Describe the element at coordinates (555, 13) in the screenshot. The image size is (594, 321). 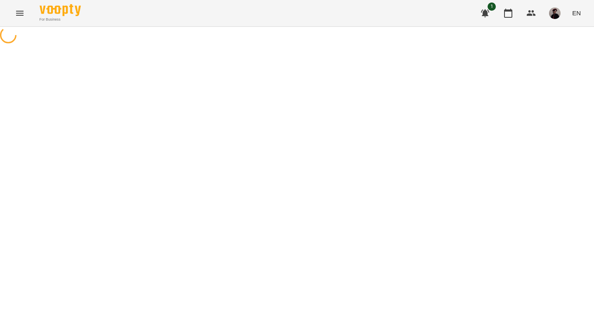
I see `img: 7d603b6c0277b58a862e2388d03b3a1c.jpg` at that location.